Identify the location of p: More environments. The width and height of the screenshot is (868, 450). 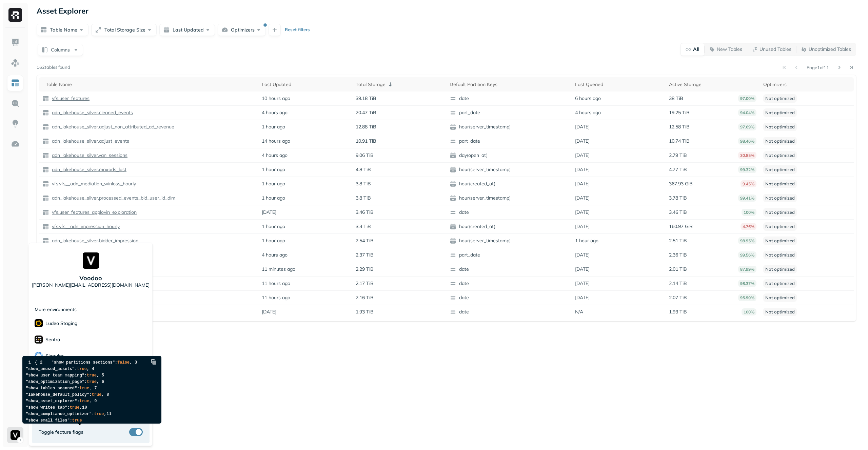
(56, 309).